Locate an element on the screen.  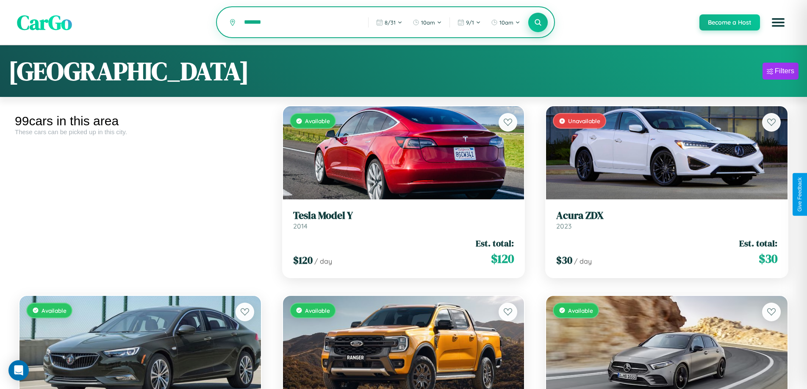
span: 2023 is located at coordinates (564, 226).